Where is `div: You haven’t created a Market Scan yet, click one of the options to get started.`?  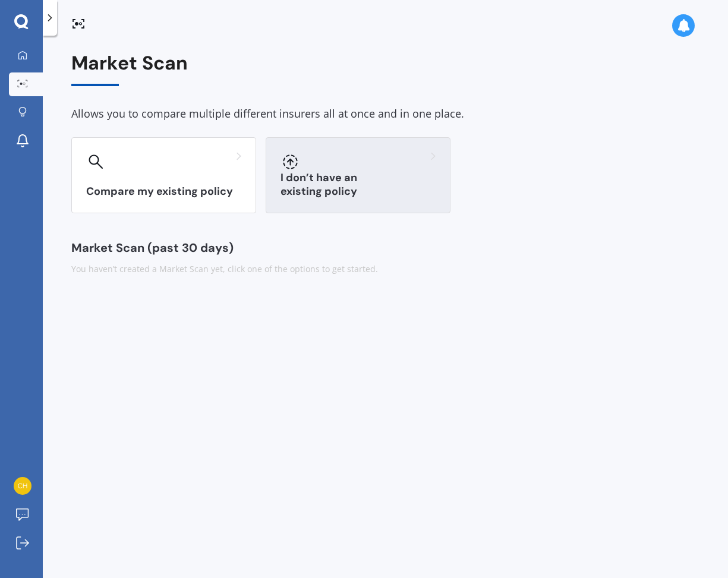 div: You haven’t created a Market Scan yet, click one of the options to get started. is located at coordinates (385, 269).